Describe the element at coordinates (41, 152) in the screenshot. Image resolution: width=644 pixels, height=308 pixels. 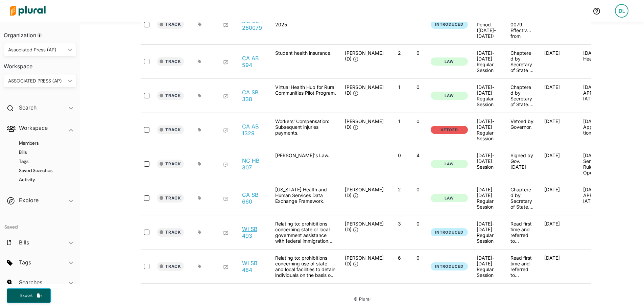
I see `a: Bills` at that location.